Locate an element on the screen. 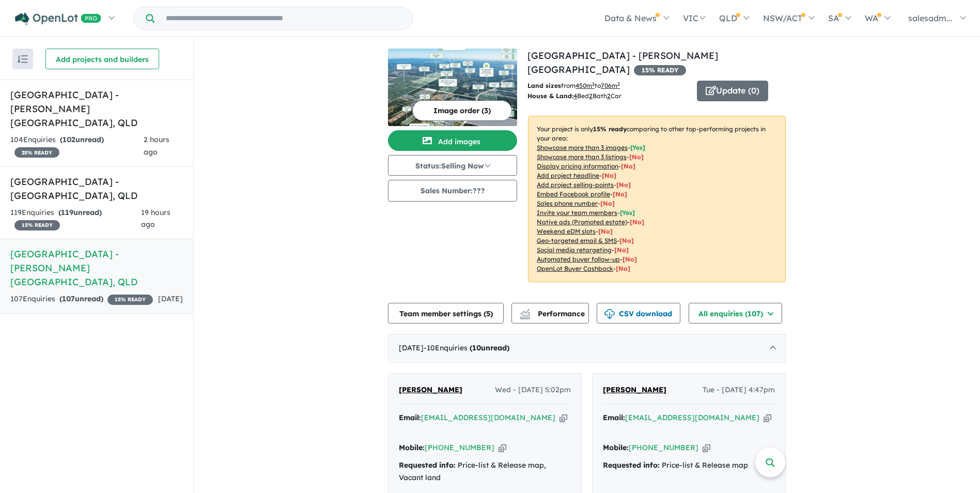 This screenshot has width=980, height=493. img: bar-chart.svg is located at coordinates (525, 315).